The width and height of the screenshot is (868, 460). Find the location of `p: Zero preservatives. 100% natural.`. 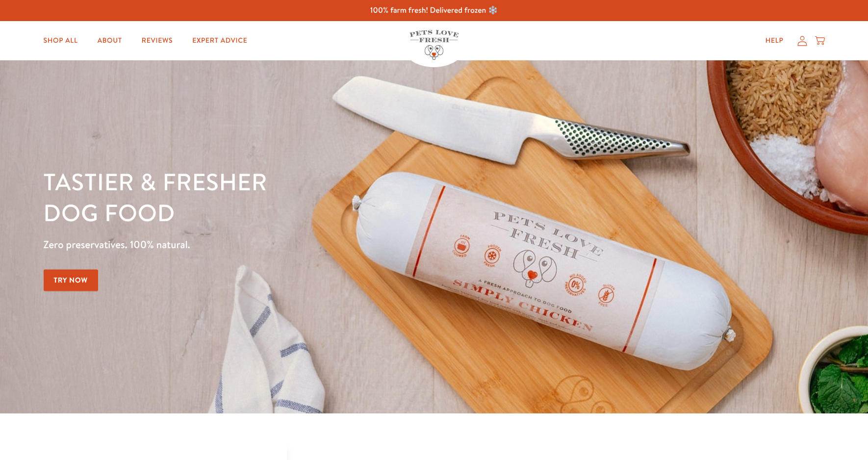

p: Zero preservatives. 100% natural. is located at coordinates (304, 245).